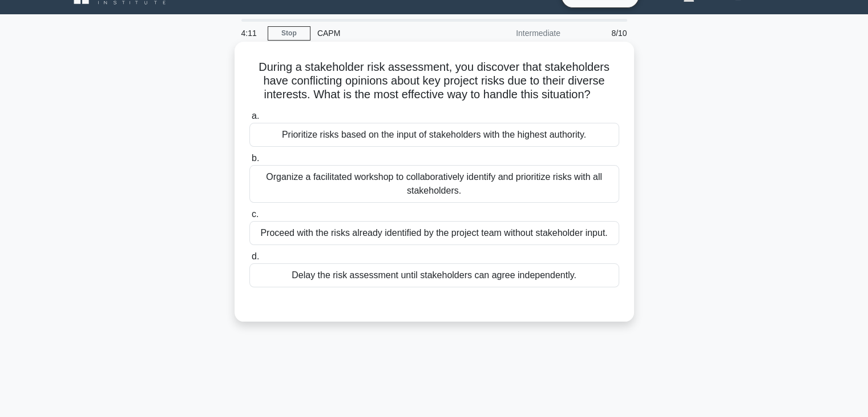  What do you see at coordinates (388, 33) in the screenshot?
I see `div: CAPM` at bounding box center [388, 33].